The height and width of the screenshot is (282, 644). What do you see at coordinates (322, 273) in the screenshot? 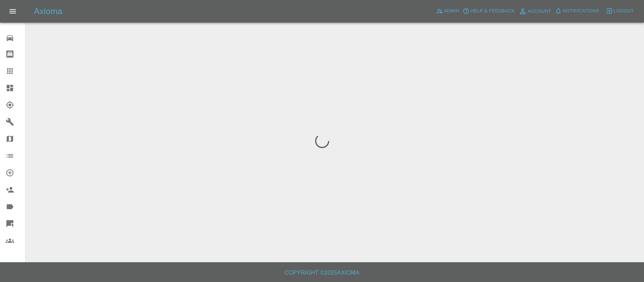
I see `h6: Copyright © 2025 Axioma` at bounding box center [322, 273].